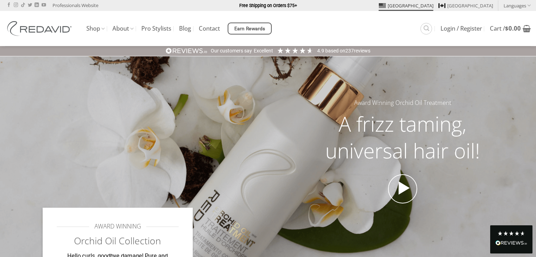 The height and width of the screenshot is (257, 536). I want to click on span: reviews, so click(362, 51).